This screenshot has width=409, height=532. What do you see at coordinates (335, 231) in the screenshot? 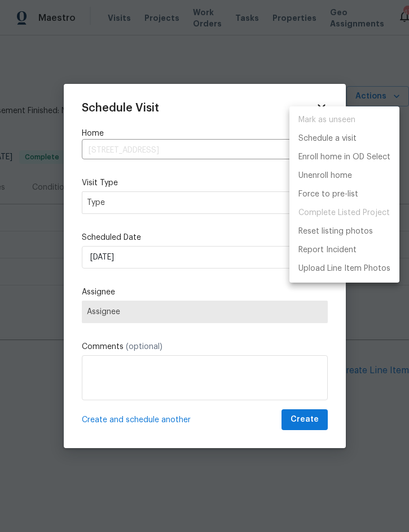
I see `p: Reset listing photos` at bounding box center [335, 231].